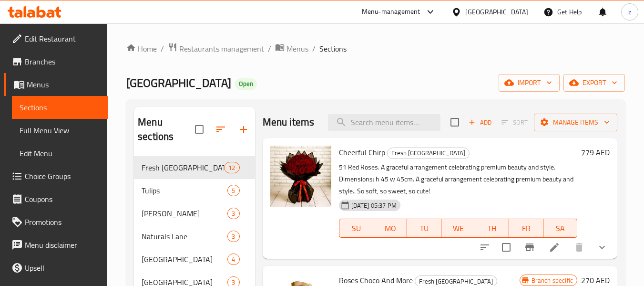 This screenshot has height=286, width=644. Describe the element at coordinates (424, 228) in the screenshot. I see `button: TU` at that location.